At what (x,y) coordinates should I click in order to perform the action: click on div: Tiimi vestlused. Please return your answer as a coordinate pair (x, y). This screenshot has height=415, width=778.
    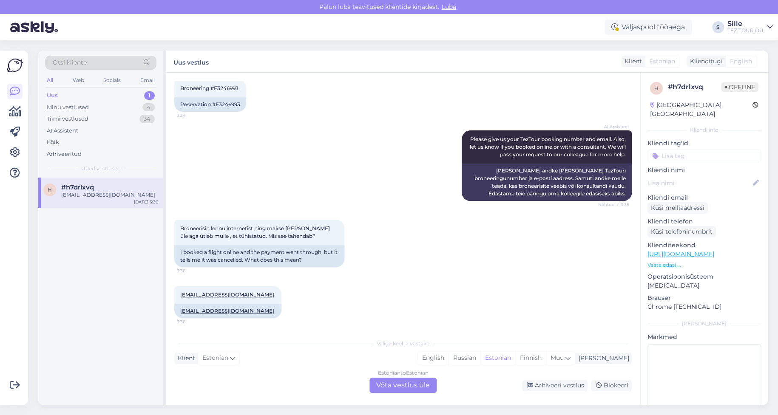
    Looking at the image, I should click on (68, 119).